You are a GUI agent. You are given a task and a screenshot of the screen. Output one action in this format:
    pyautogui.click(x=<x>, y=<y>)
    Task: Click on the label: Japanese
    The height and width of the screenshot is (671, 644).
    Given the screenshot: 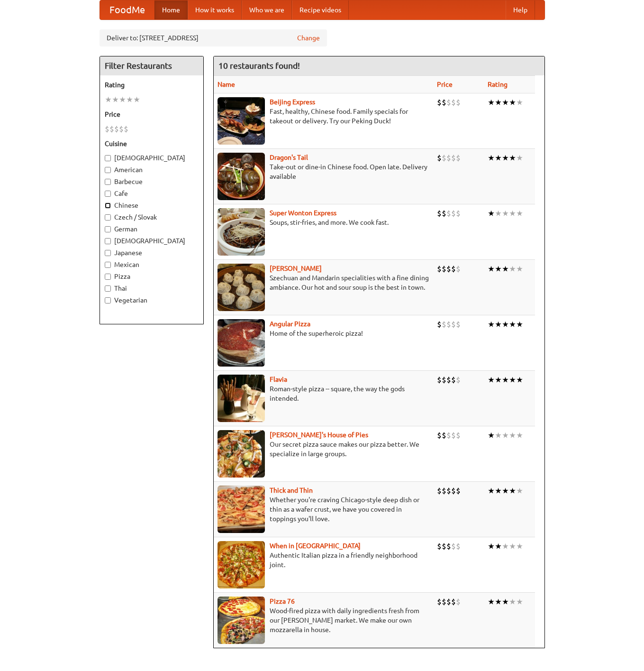 What is the action you would take?
    pyautogui.click(x=152, y=253)
    